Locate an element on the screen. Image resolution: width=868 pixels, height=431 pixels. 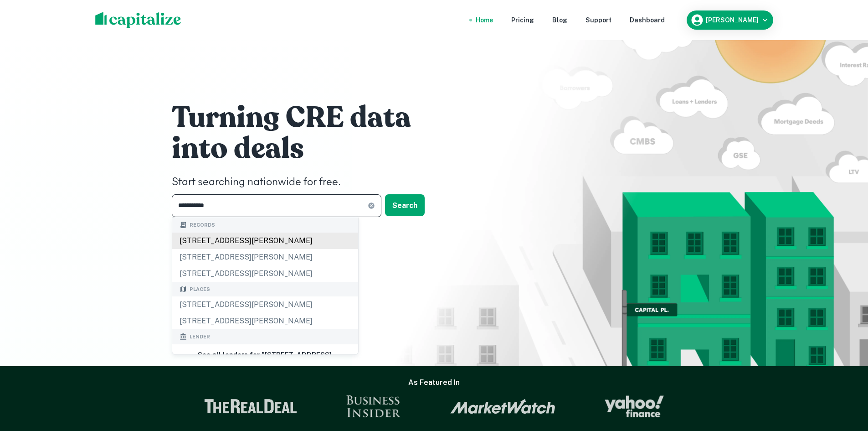
h1: into deals is located at coordinates (309, 149).